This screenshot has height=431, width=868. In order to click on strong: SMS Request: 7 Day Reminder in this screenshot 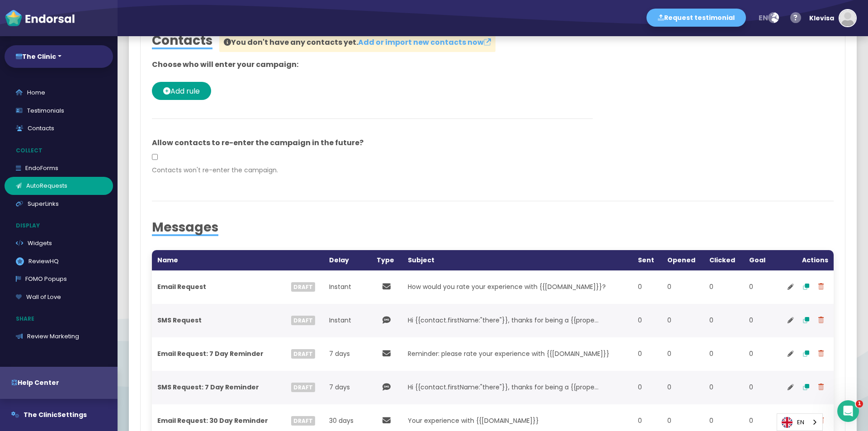, I will do `click(208, 387)`.